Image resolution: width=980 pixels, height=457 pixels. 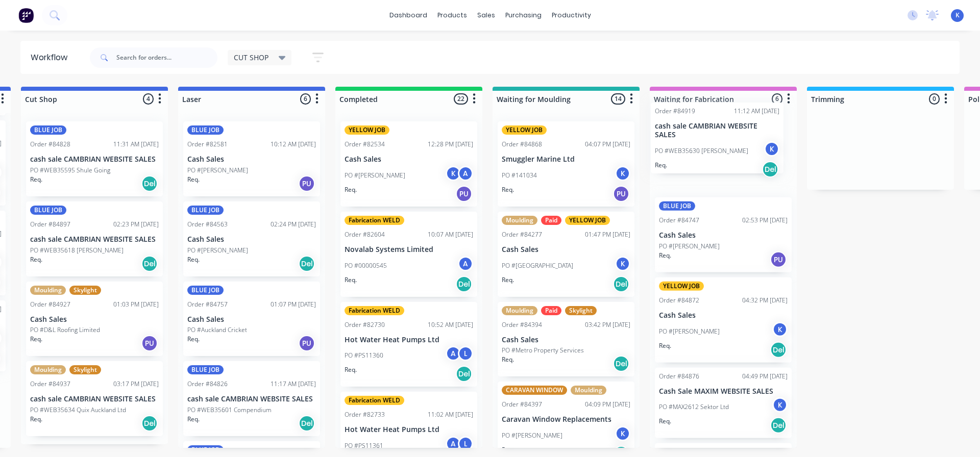 I want to click on div: products, so click(x=452, y=15).